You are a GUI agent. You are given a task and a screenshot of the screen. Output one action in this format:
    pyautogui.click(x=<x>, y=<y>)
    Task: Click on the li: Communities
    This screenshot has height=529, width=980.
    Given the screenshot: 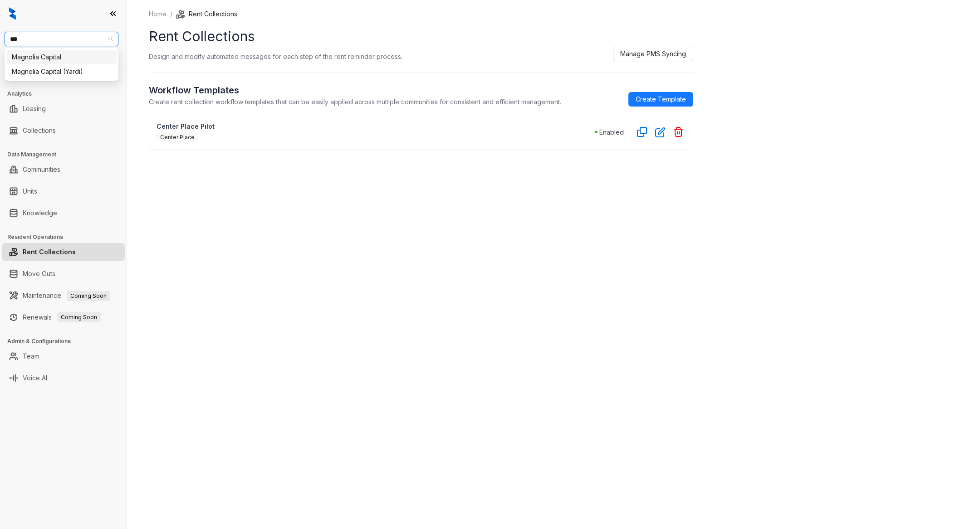 What is the action you would take?
    pyautogui.click(x=63, y=170)
    